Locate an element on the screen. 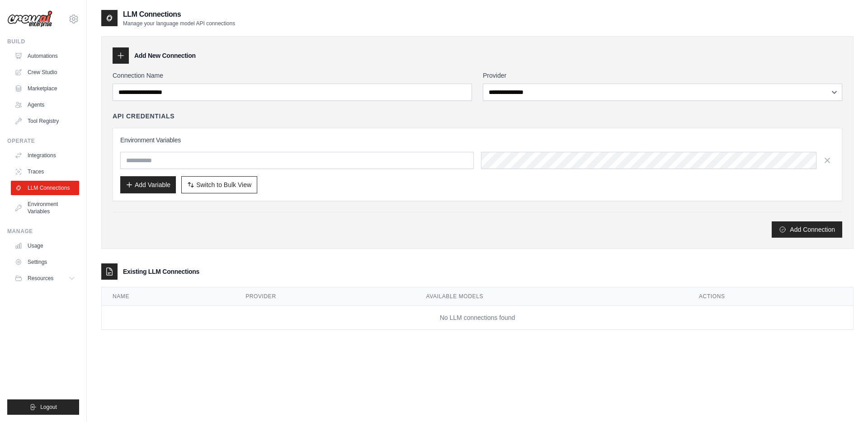  th: Name is located at coordinates (168, 297).